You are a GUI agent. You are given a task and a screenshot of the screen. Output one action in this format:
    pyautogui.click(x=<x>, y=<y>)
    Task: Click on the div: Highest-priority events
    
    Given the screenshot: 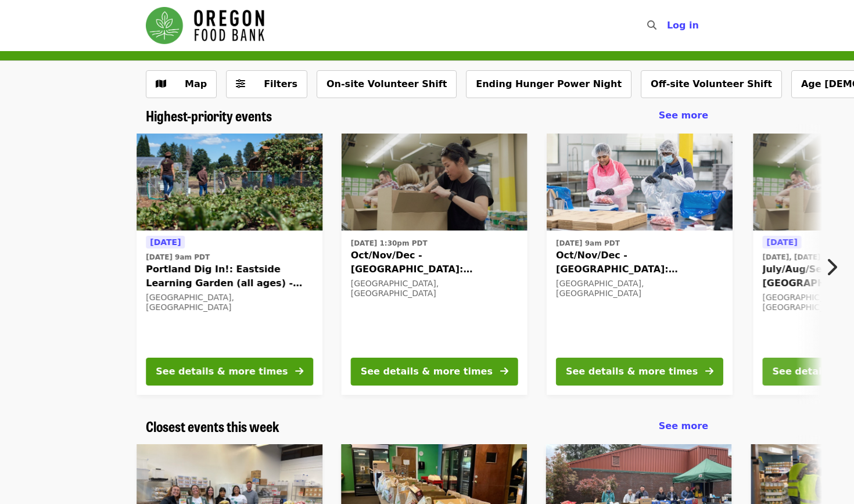 What is the action you would take?
    pyautogui.click(x=427, y=115)
    